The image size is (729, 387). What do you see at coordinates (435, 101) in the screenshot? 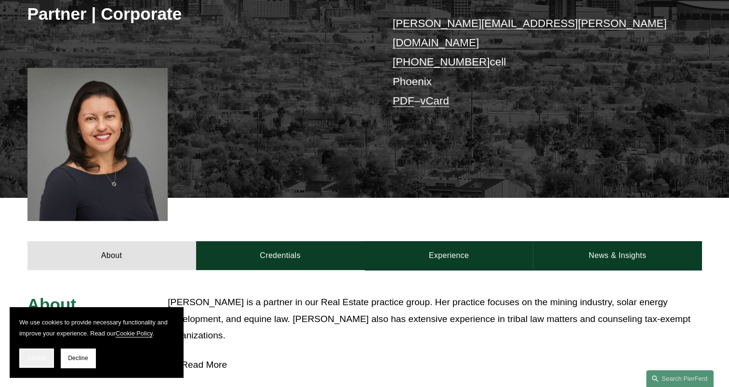
I see `a: vCard` at bounding box center [435, 101].